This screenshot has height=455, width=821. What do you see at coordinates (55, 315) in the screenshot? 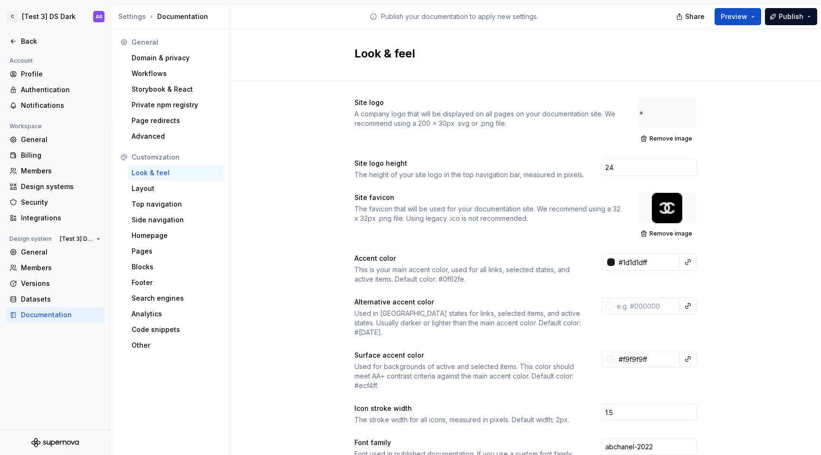
I see `a: Documentation` at bounding box center [55, 315].